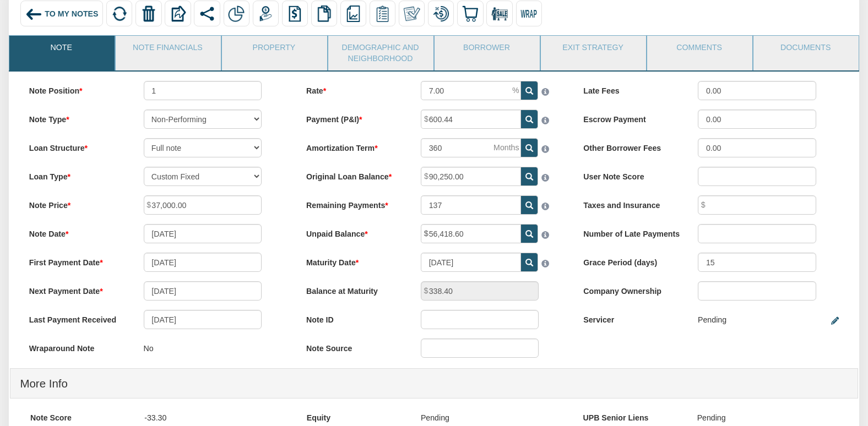  What do you see at coordinates (632, 174) in the screenshot?
I see `label: User Note Score` at bounding box center [632, 174].